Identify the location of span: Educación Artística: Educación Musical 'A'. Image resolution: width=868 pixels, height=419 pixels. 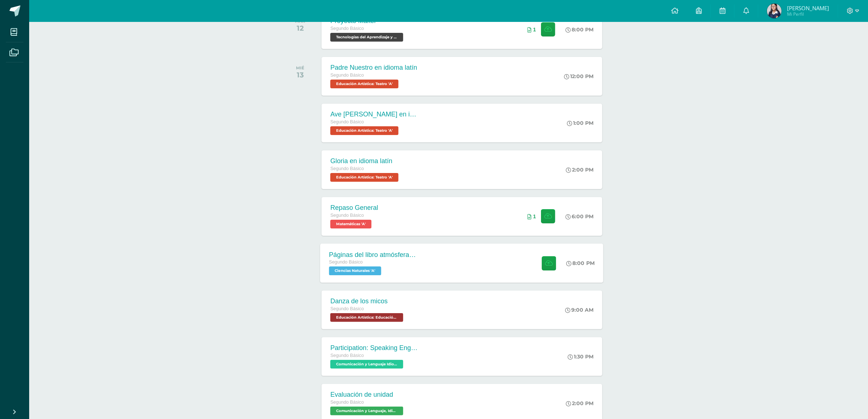
(367, 318).